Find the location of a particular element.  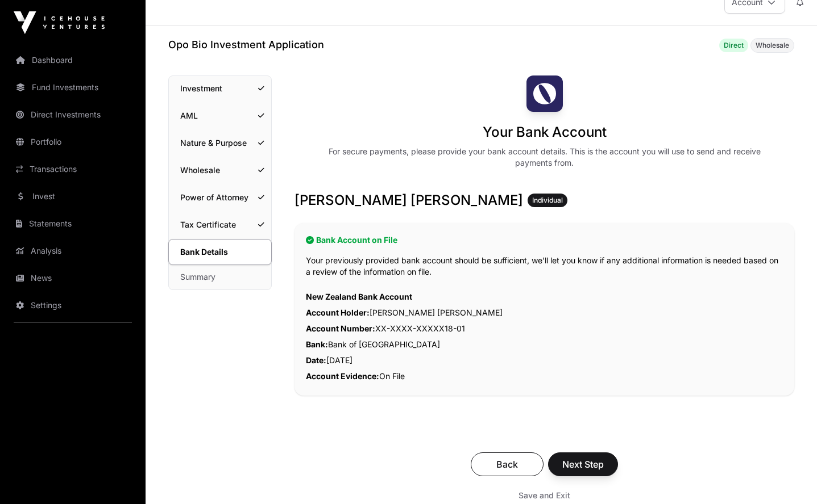

span: Bank: is located at coordinates (317, 344).